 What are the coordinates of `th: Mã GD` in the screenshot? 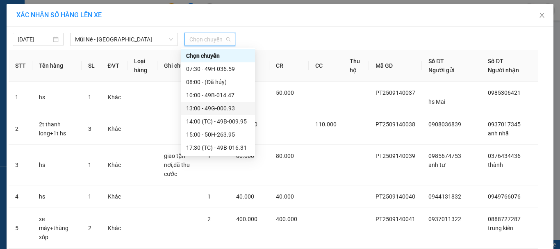 It's located at (395, 66).